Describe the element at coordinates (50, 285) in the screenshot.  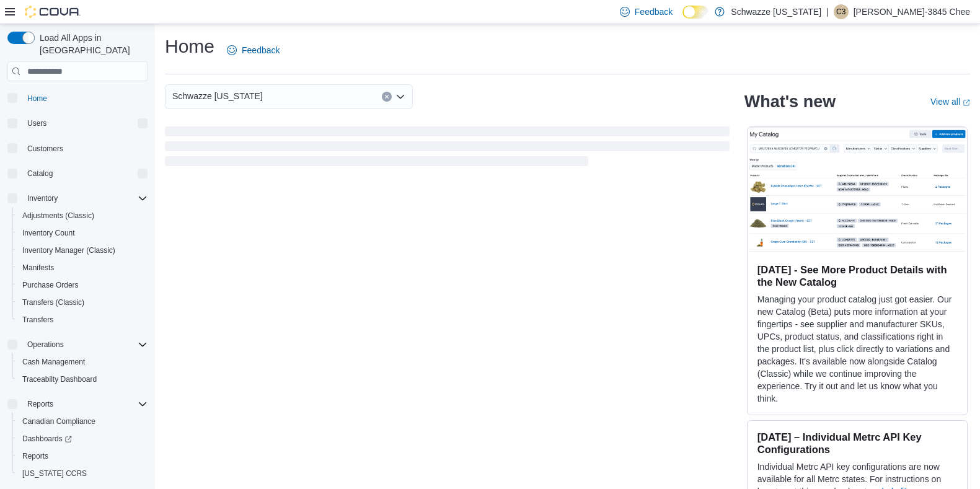
I see `a: Purchase Orders` at that location.